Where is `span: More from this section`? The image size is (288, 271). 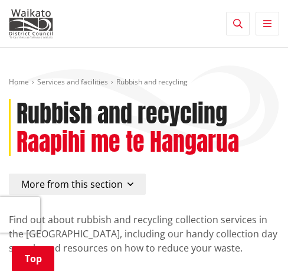 span: More from this section is located at coordinates (72, 184).